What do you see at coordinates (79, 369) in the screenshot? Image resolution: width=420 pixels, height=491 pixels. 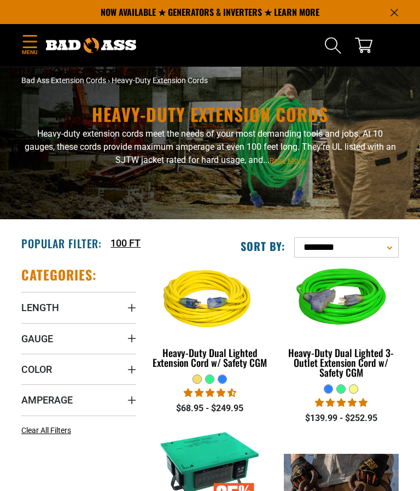 I see `summary: Color` at bounding box center [79, 369].